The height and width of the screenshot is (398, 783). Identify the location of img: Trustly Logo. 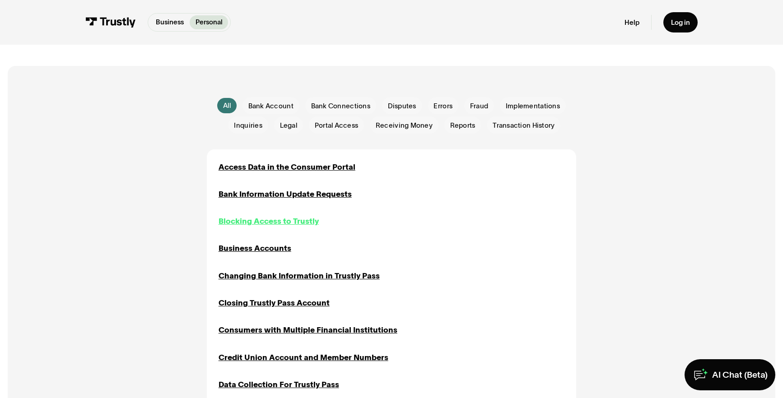
(111, 23).